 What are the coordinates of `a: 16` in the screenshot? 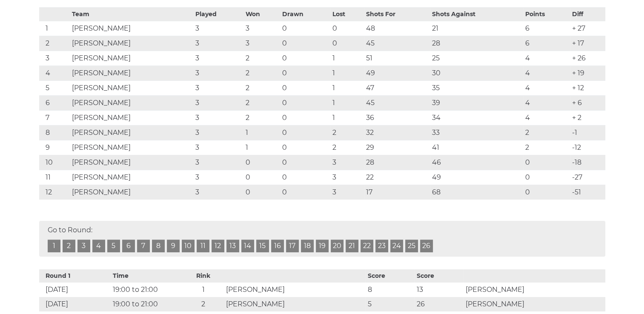 It's located at (277, 246).